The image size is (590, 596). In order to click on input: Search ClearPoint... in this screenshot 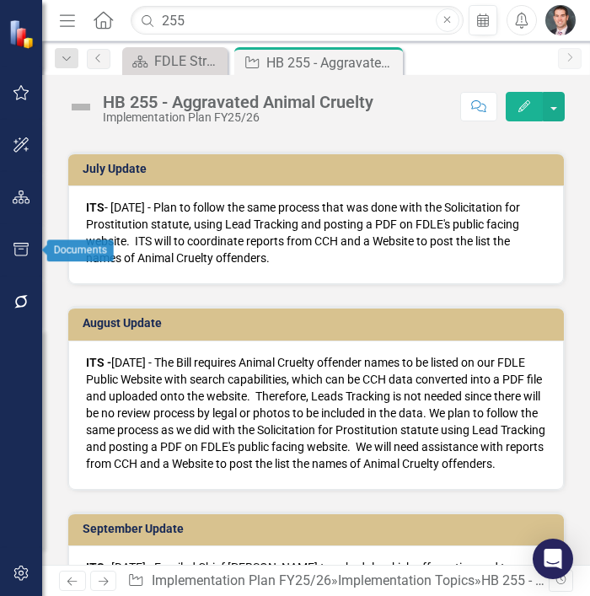, I will do `click(297, 20)`.